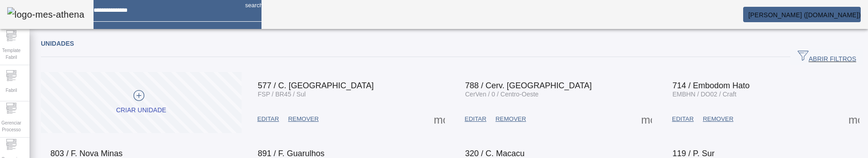  What do you see at coordinates (57, 44) in the screenshot?
I see `span: Unidades` at bounding box center [57, 44].